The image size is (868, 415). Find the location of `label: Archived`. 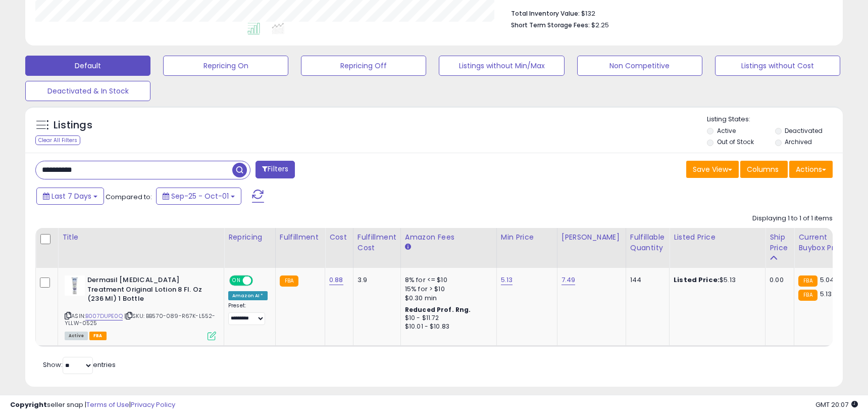

label: Archived is located at coordinates (798, 142).